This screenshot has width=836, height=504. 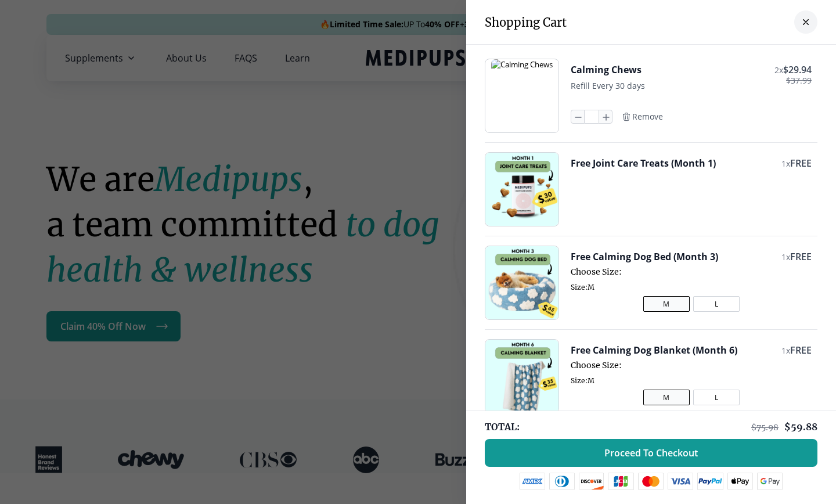 What do you see at coordinates (654, 350) in the screenshot?
I see `button: Free Calming Dog Blanket (Month 6)` at bounding box center [654, 350].